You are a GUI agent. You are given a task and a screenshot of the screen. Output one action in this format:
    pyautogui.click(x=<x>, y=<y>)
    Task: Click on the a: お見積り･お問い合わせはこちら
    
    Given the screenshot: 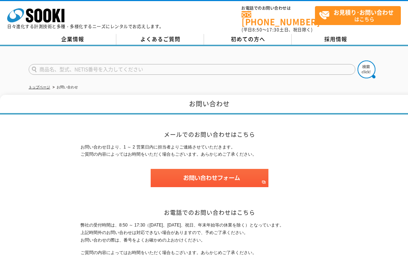 What is the action you would take?
    pyautogui.click(x=358, y=15)
    